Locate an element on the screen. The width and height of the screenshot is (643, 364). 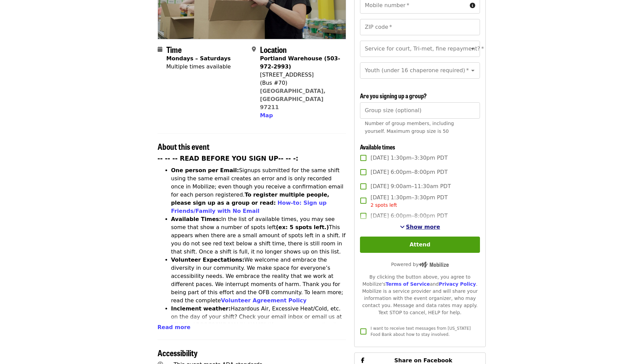
strong: (ex: 5 spots left.) is located at coordinates (302, 227).